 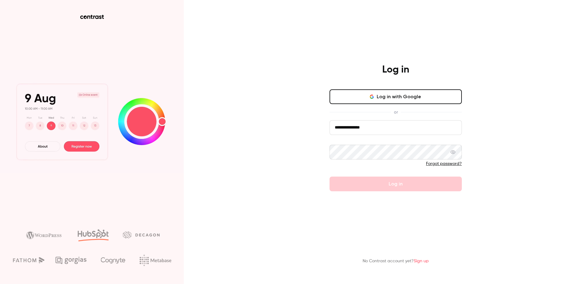 I want to click on a: Sign up, so click(x=421, y=261).